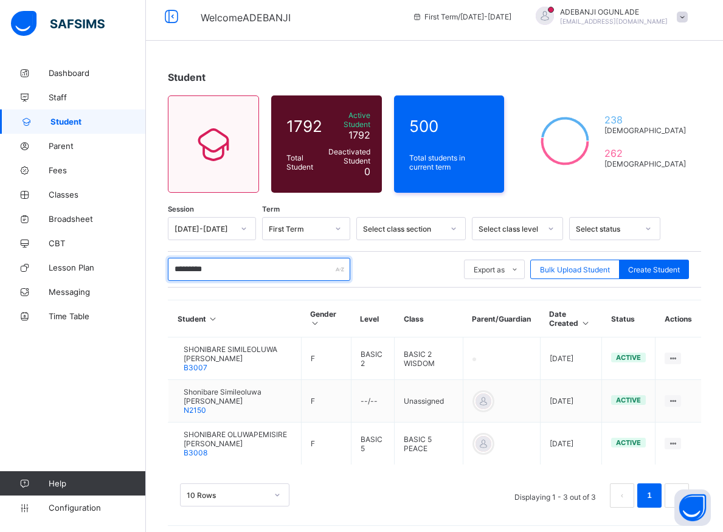  I want to click on span: Fees, so click(97, 170).